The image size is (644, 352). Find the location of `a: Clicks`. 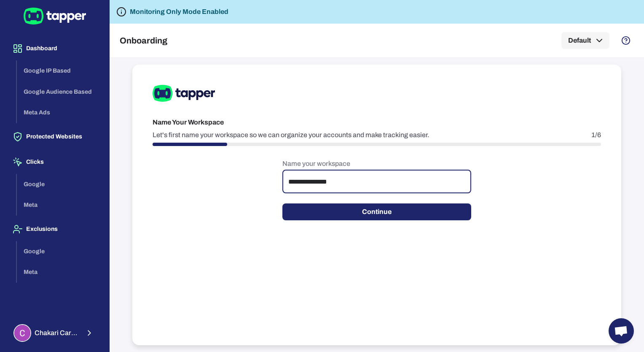

a: Clicks is located at coordinates (55, 161).